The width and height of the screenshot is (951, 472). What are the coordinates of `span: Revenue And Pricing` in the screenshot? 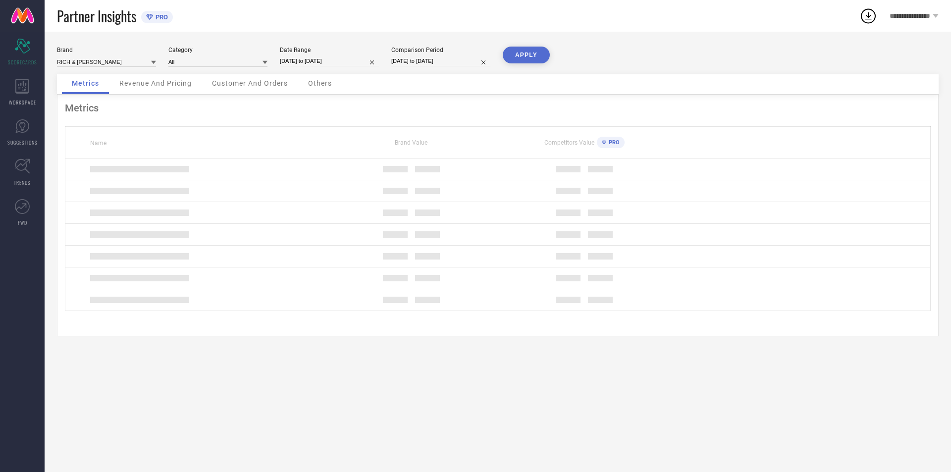 It's located at (156, 83).